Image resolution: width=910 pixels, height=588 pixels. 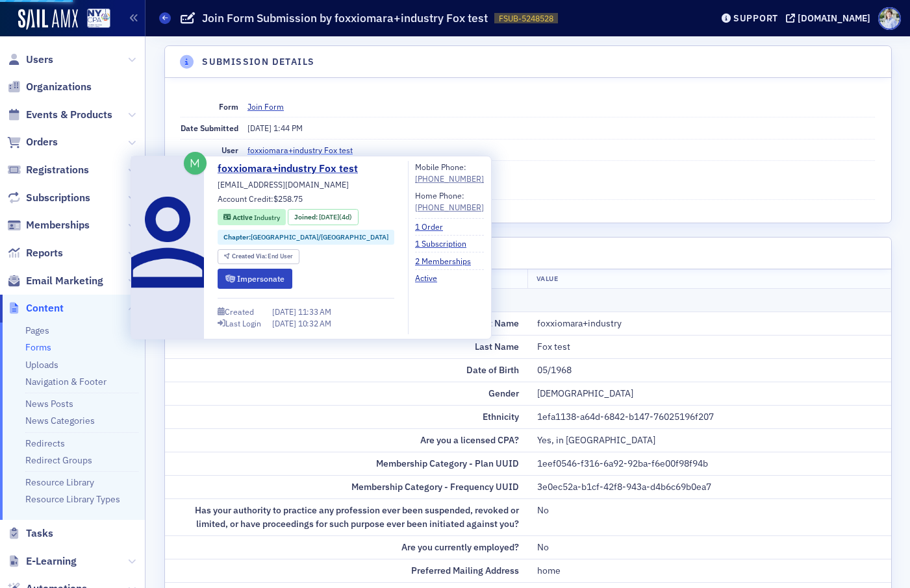 What do you see at coordinates (94, 19) in the screenshot?
I see `a: View Homepage` at bounding box center [94, 19].